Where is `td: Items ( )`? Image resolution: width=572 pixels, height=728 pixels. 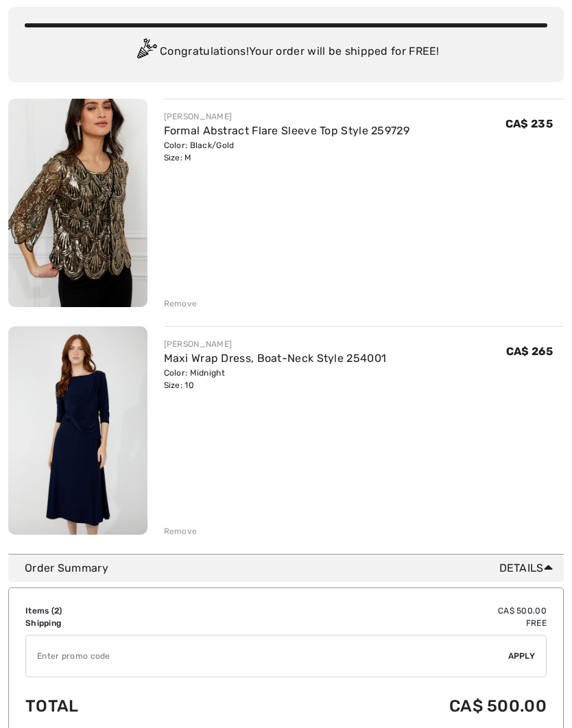 td: Items ( ) is located at coordinates (117, 611).